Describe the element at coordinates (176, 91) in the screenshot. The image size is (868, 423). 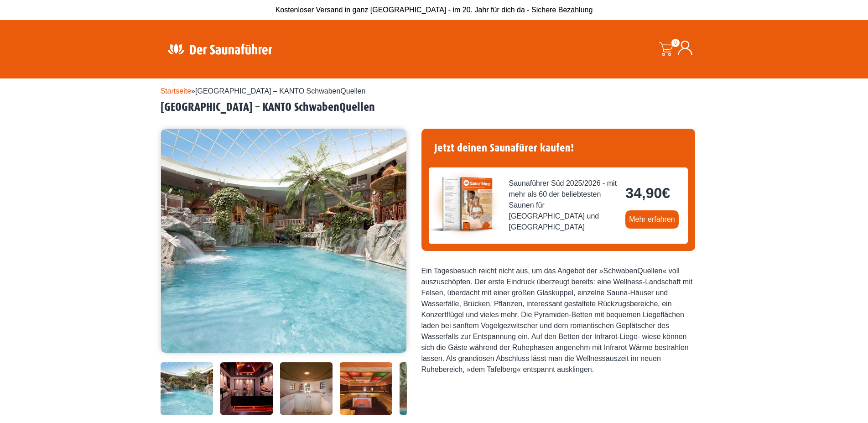
I see `a: Startseite` at that location.